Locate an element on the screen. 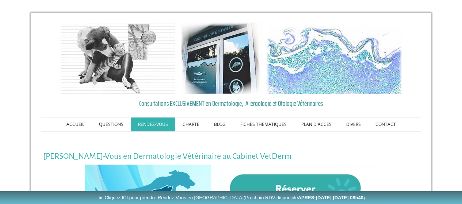 The width and height of the screenshot is (462, 204). a: DIVERS is located at coordinates (353, 125).